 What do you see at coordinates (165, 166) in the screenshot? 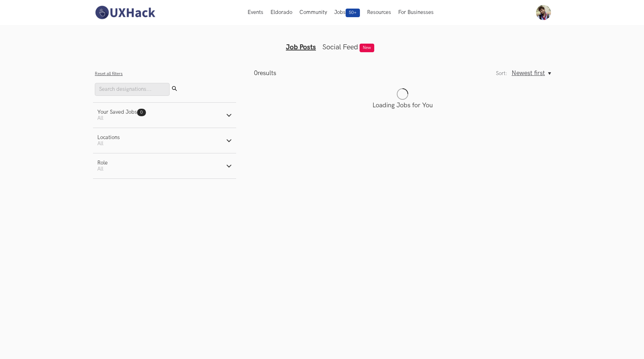
I see `button: RoleAll` at bounding box center [165, 166].